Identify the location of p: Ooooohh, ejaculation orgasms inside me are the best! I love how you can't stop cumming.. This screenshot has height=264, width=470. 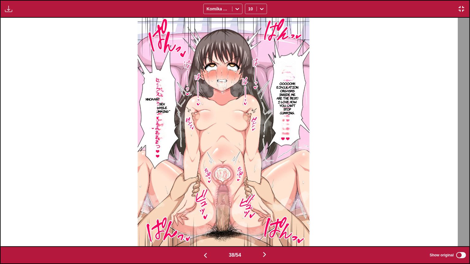
(287, 98).